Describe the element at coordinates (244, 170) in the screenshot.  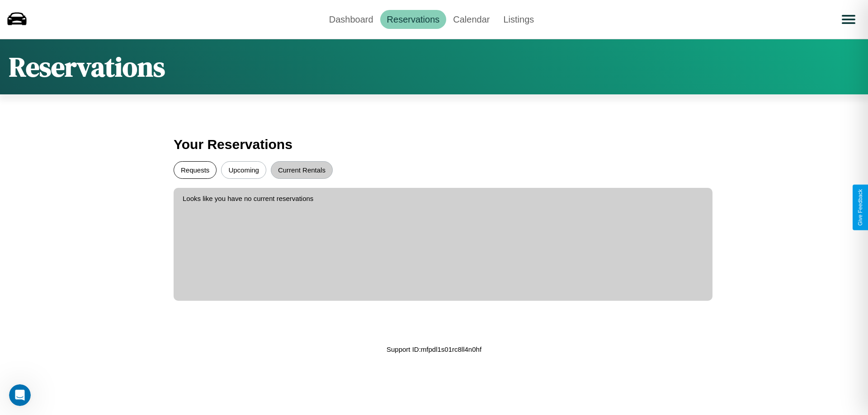
I see `button: Upcoming` at that location.